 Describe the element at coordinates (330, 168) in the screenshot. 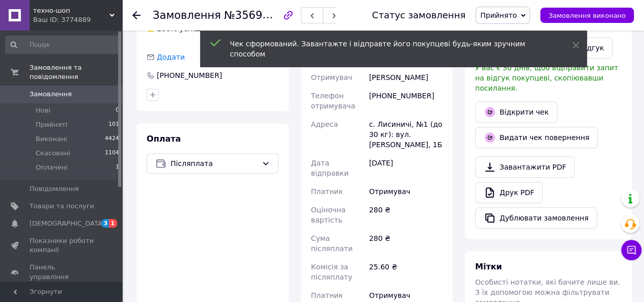

I see `span: Дата відправки` at that location.